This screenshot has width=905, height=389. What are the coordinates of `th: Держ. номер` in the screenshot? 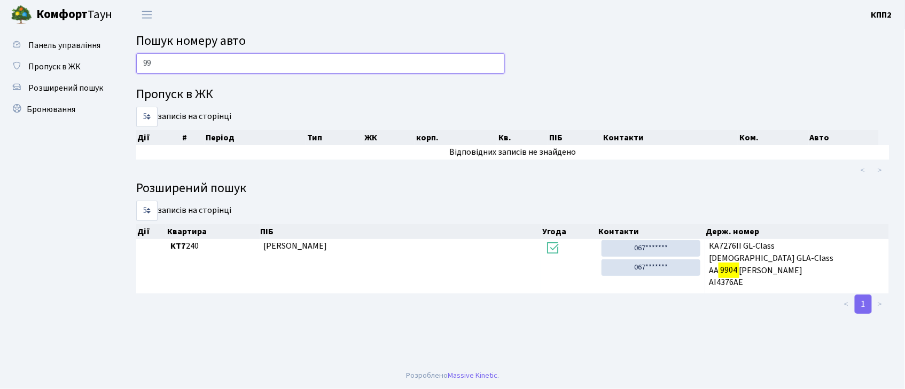 It's located at (797, 232).